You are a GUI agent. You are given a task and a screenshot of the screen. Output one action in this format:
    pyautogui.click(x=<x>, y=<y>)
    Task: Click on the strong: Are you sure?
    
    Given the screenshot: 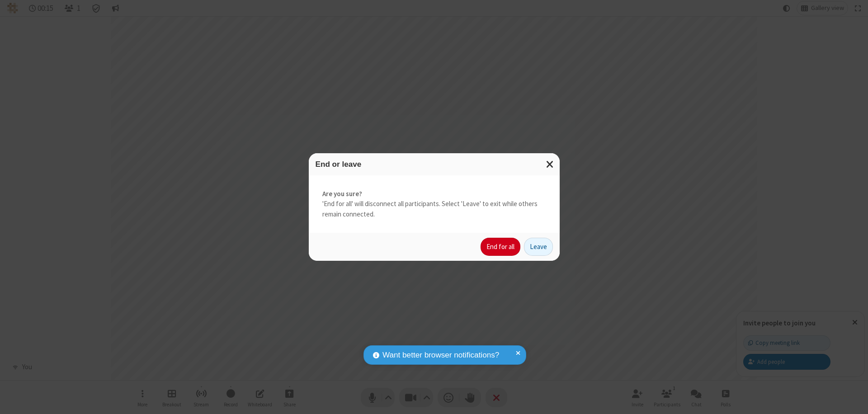 What is the action you would take?
    pyautogui.click(x=434, y=194)
    